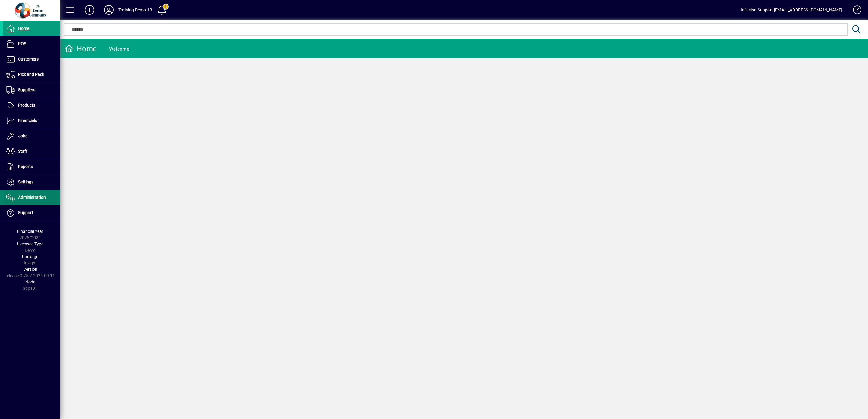 The image size is (868, 419). Describe the element at coordinates (27, 90) in the screenshot. I see `span: Suppliers` at that location.